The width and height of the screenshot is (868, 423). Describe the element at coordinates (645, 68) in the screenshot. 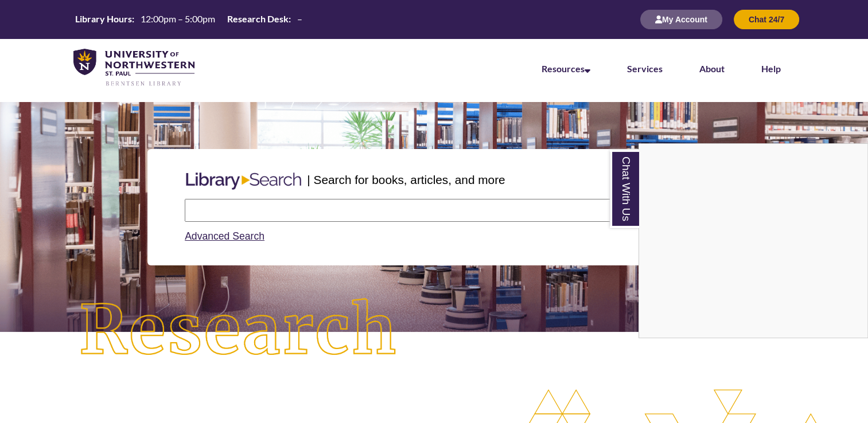

I see `a: Services` at that location.